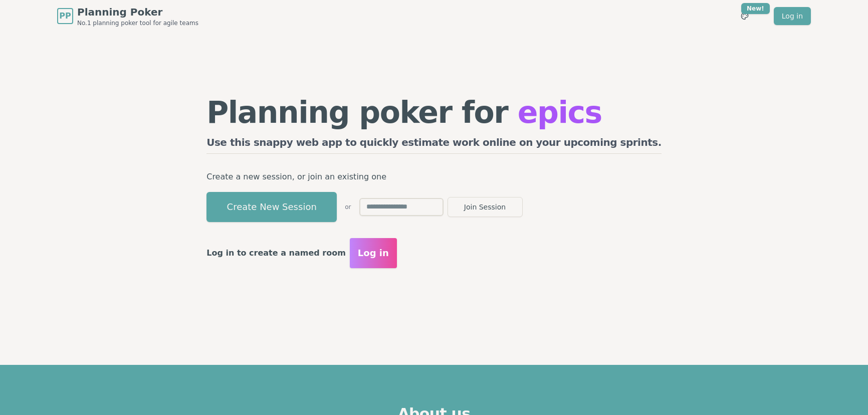 The width and height of the screenshot is (868, 415). I want to click on button: Log in, so click(374, 253).